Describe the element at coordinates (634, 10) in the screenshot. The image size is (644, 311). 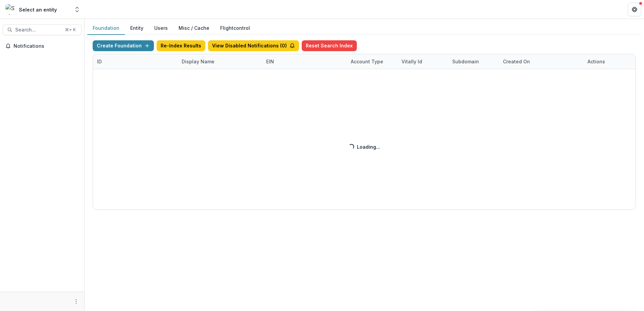
I see `button: Get Help` at that location.